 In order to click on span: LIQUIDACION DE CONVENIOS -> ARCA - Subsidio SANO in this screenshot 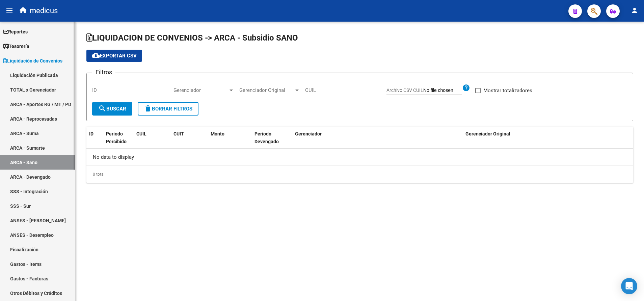, I will do `click(192, 38)`.